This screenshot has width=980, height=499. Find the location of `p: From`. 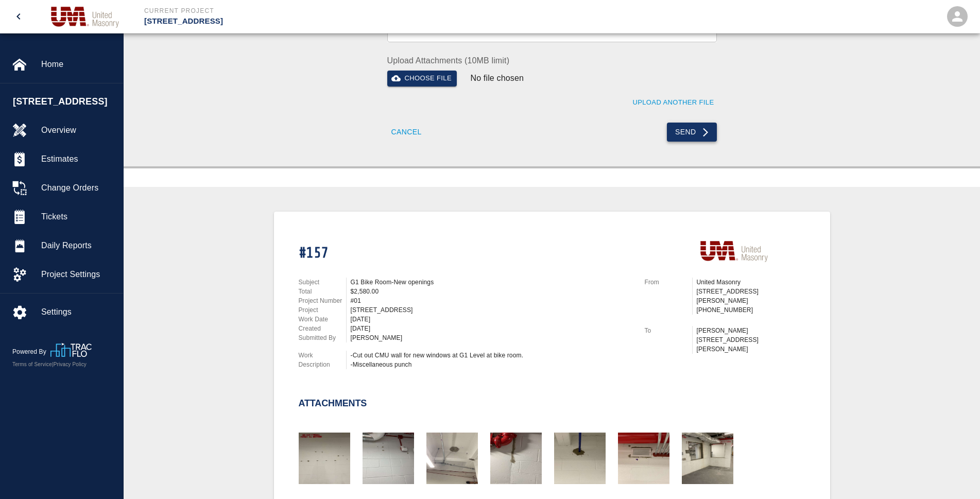

p: From is located at coordinates (668, 282).